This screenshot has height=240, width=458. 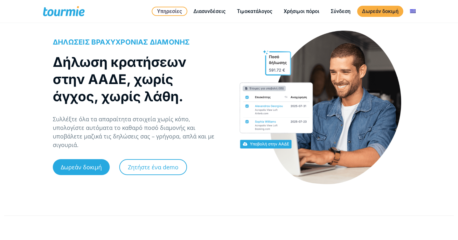 What do you see at coordinates (169, 11) in the screenshot?
I see `a: Υπηρεσίες` at bounding box center [169, 11].